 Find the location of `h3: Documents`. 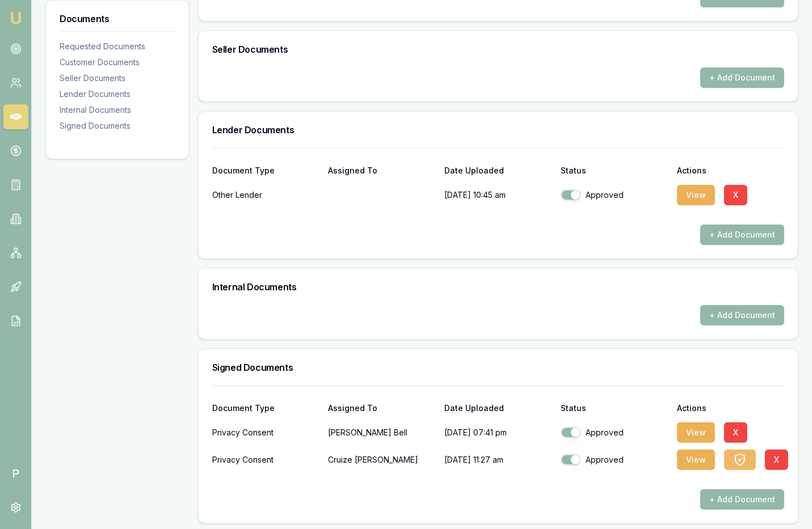

h3: Documents is located at coordinates (117, 18).